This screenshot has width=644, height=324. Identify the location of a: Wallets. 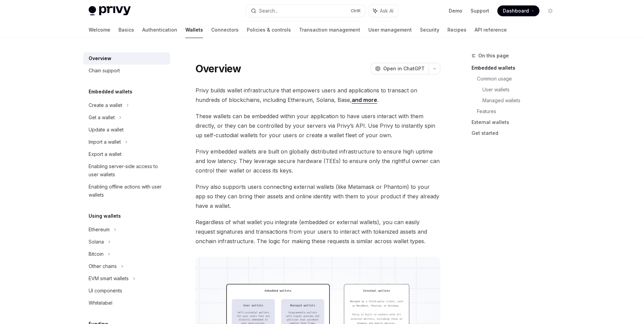
(194, 30).